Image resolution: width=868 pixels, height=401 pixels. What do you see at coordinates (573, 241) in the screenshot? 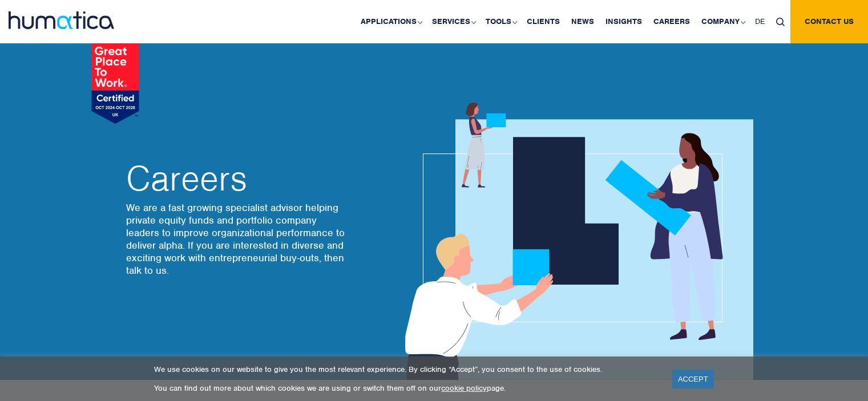
I see `img: about_banner1` at bounding box center [573, 241].